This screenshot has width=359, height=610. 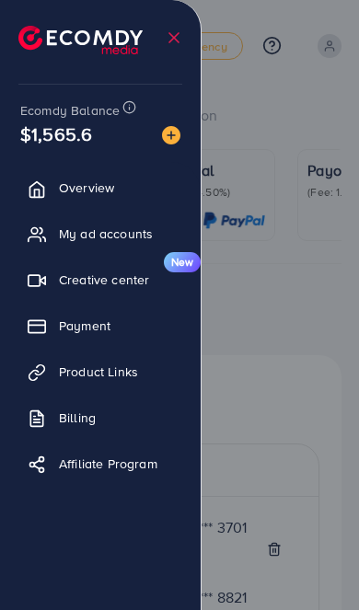 I want to click on span: Overview, so click(x=87, y=188).